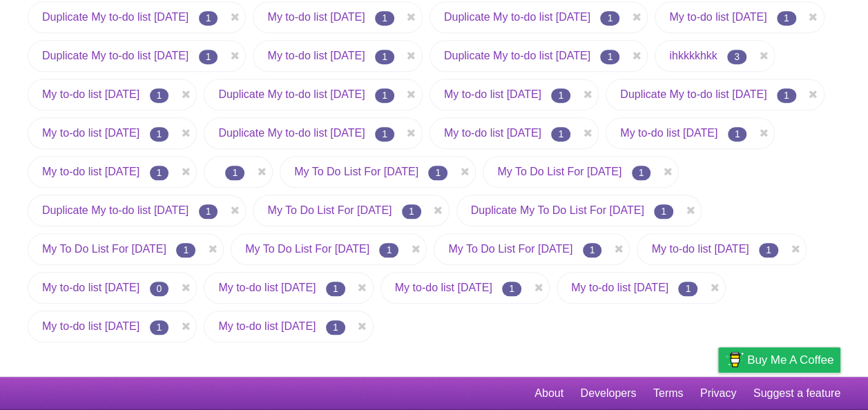 The image size is (868, 410). I want to click on span: 0, so click(160, 289).